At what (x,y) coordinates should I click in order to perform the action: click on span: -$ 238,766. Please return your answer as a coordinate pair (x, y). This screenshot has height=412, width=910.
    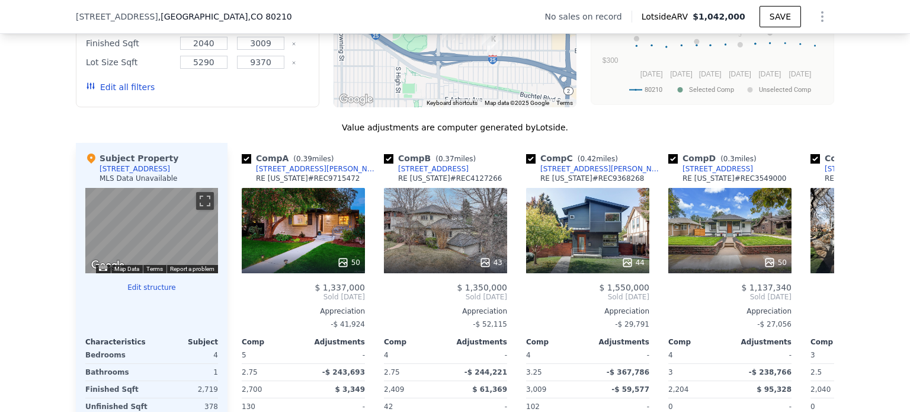
    Looking at the image, I should click on (770, 372).